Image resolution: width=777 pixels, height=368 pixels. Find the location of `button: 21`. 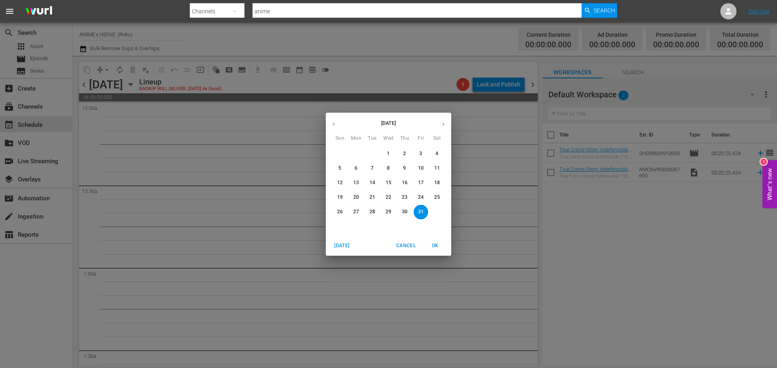

button: 21 is located at coordinates (372, 198).